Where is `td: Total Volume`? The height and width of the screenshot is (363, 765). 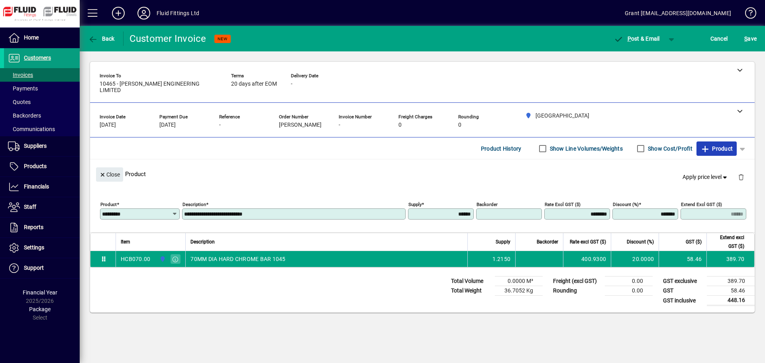
td: Total Volume is located at coordinates (471, 281).